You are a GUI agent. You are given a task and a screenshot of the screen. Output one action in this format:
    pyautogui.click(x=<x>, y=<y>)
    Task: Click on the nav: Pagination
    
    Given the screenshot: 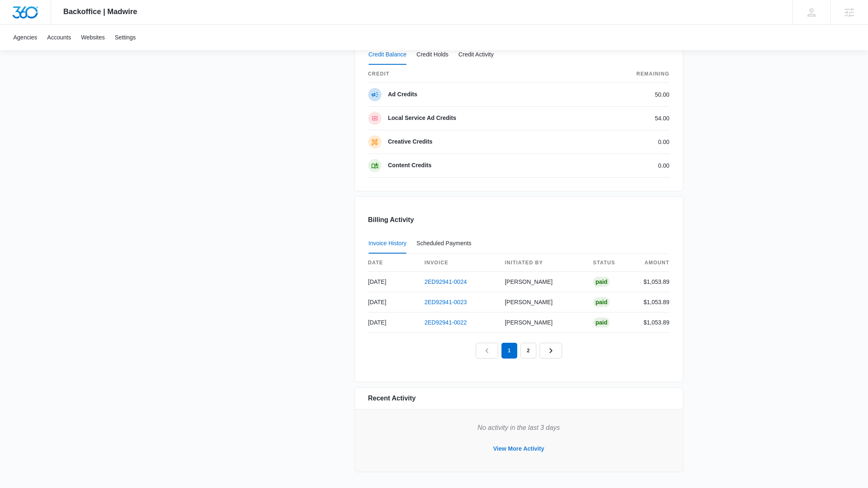 What is the action you would take?
    pyautogui.click(x=519, y=350)
    